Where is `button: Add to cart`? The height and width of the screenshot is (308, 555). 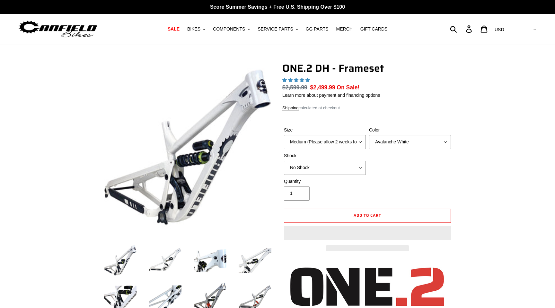 button: Add to cart is located at coordinates (367, 215).